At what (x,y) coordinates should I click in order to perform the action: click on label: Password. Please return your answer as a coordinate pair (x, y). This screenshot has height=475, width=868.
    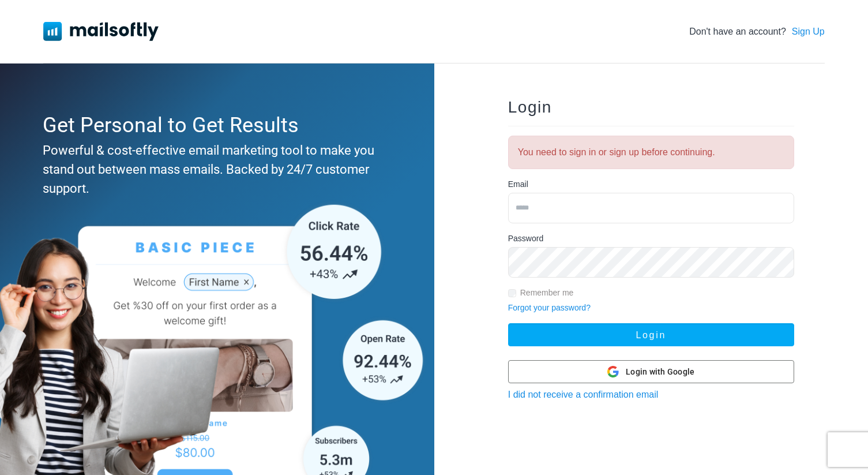
    Looking at the image, I should click on (525, 238).